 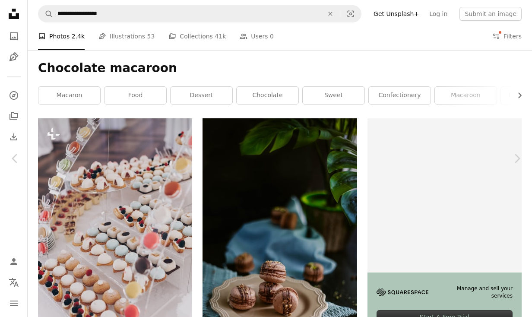 I want to click on a: Delicious creamy desserts with fruits, macarons, cakes and cookies on table at wedding reception ..., so click(x=115, y=233).